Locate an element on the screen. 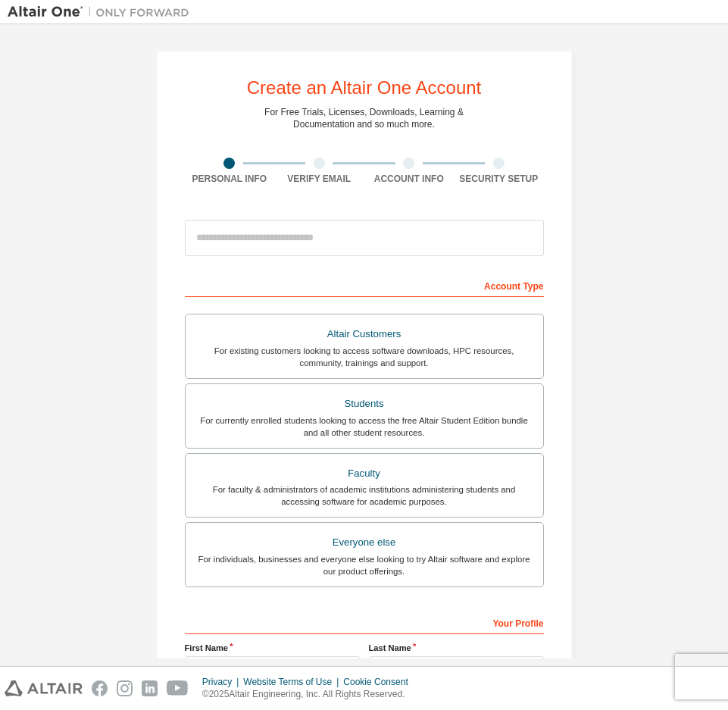  div: For existing customers looking to access software downloads, HPC resources, community, trainings ... is located at coordinates (364, 356).